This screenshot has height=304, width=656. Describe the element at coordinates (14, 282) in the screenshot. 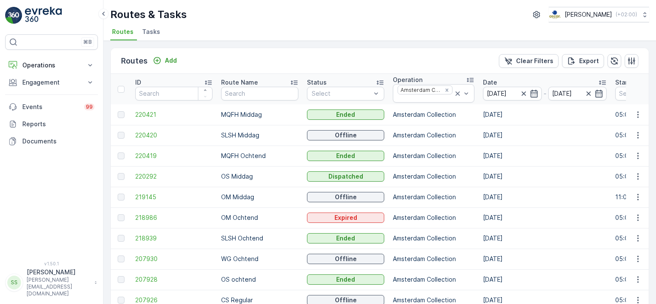

I see `div: SS` at that location.